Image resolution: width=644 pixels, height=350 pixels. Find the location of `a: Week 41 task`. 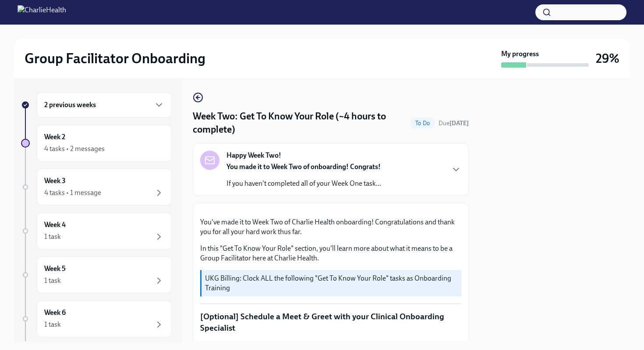

a: Week 41 task is located at coordinates (96, 230).